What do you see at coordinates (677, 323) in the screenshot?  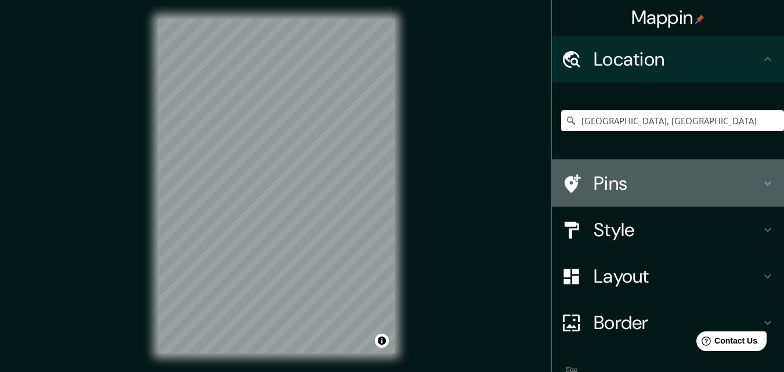 I see `h4: Border` at bounding box center [677, 323].